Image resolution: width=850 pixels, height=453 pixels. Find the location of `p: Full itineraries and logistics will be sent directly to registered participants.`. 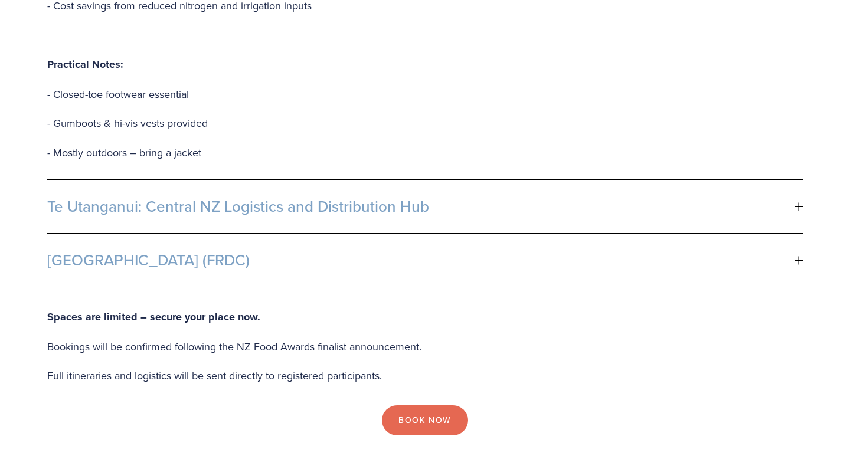

p: Full itineraries and logistics will be sent directly to registered participants. is located at coordinates (425, 376).